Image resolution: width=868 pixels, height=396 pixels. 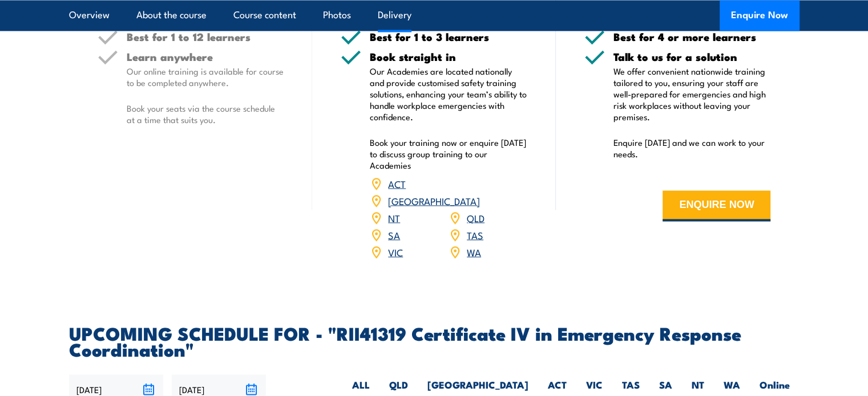 I want to click on h2: UPCOMING SCHEDULE FOR - "RII41319 Certificate IV in Emergency Response Coordination", so click(x=434, y=340).